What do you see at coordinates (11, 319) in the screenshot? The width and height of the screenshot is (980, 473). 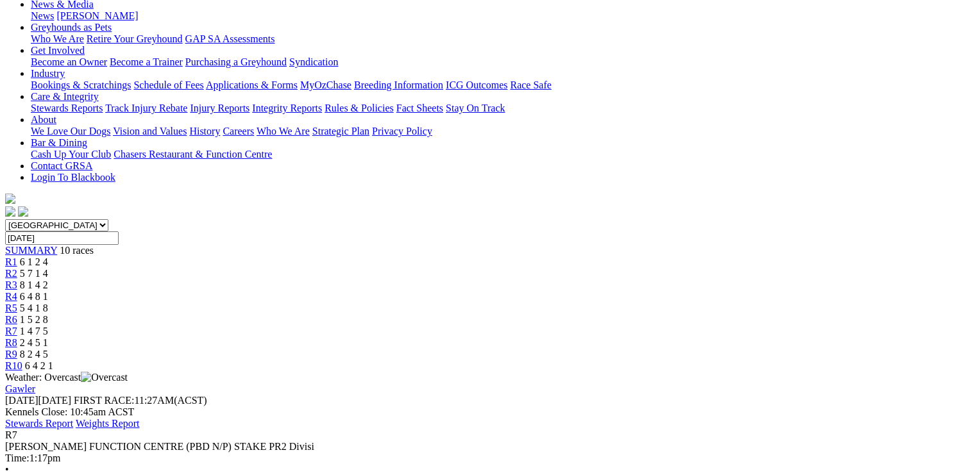 I see `a: R6` at bounding box center [11, 319].